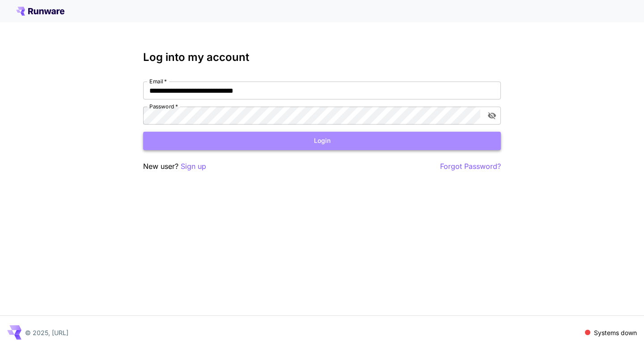  Describe the element at coordinates (164, 106) in the screenshot. I see `label: Password` at that location.